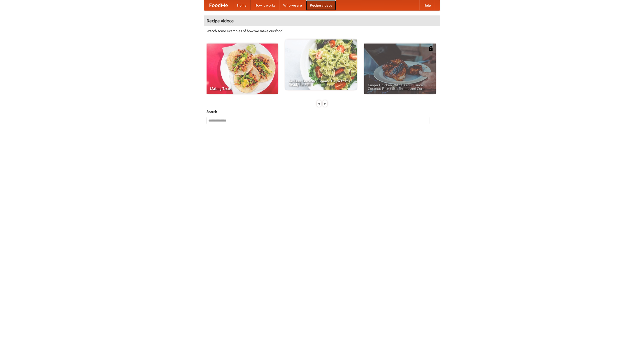 This screenshot has height=356, width=644. I want to click on a: How it works, so click(265, 5).